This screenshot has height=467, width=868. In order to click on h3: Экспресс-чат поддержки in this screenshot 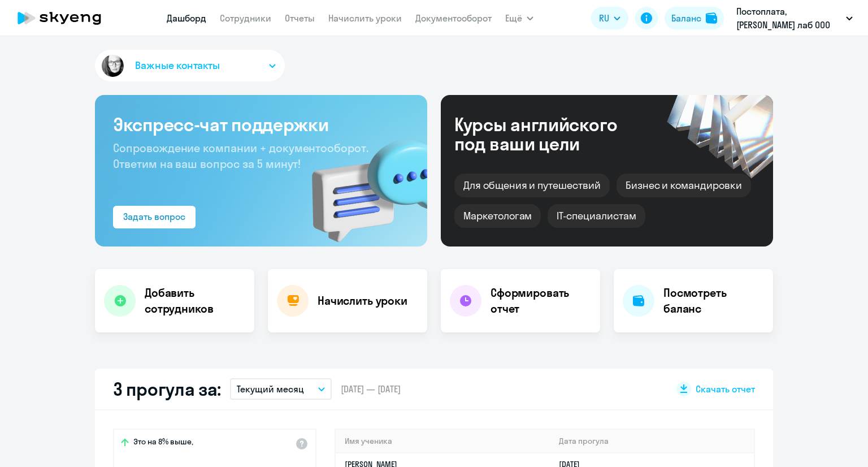, I will do `click(261, 124)`.